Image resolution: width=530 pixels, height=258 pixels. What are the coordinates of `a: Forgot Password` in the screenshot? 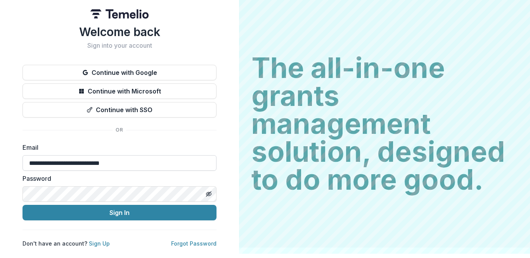 It's located at (194, 243).